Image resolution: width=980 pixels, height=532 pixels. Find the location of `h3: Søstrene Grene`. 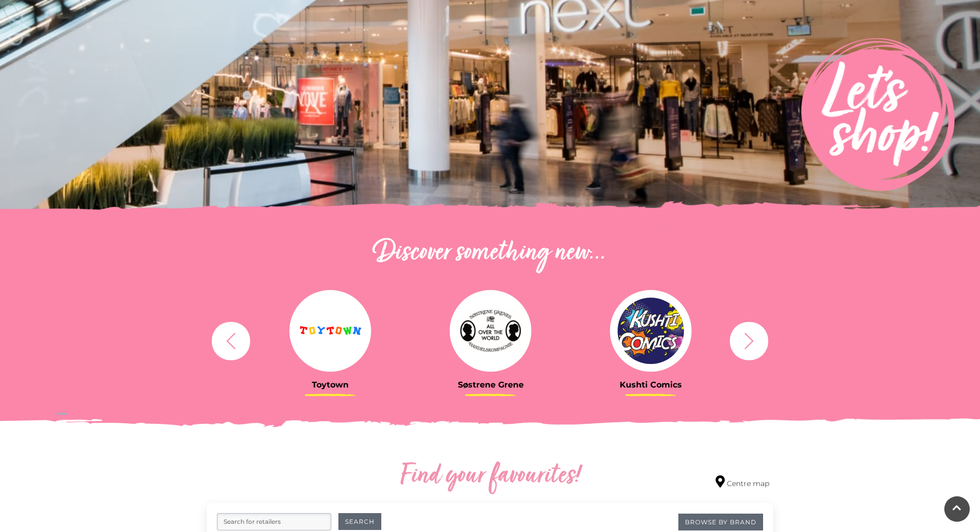

h3: Søstrene Grene is located at coordinates (490, 384).